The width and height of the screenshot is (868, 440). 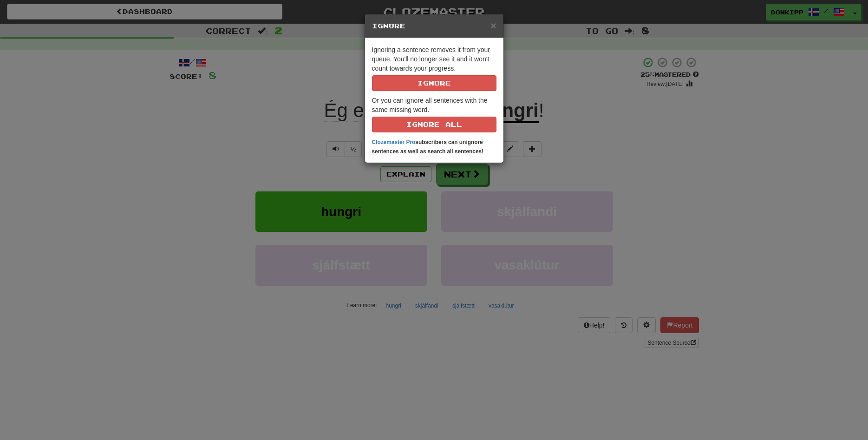 What do you see at coordinates (434, 26) in the screenshot?
I see `h5: Ignore` at bounding box center [434, 26].